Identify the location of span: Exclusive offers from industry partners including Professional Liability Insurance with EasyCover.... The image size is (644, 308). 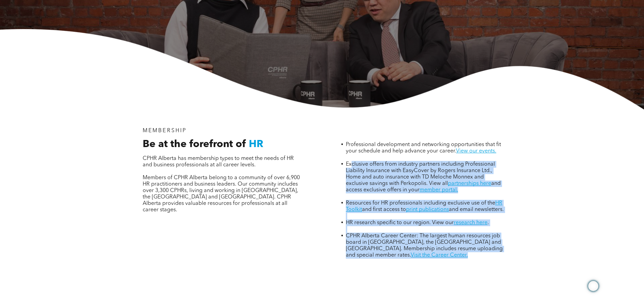
(420, 174).